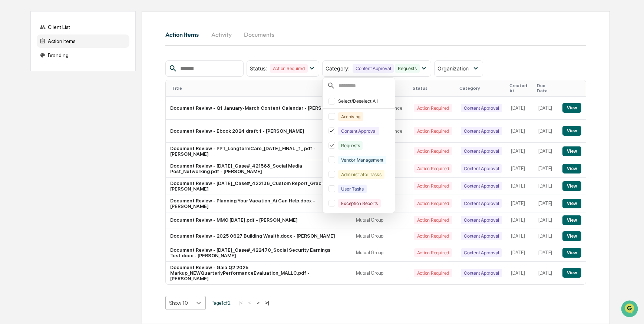  I want to click on span: Preclearance, so click(31, 97).